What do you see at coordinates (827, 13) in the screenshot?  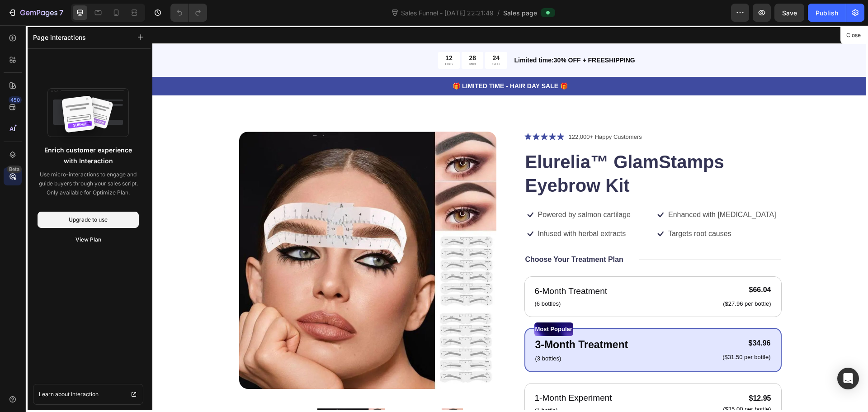 I see `button: Publish` at bounding box center [827, 13].